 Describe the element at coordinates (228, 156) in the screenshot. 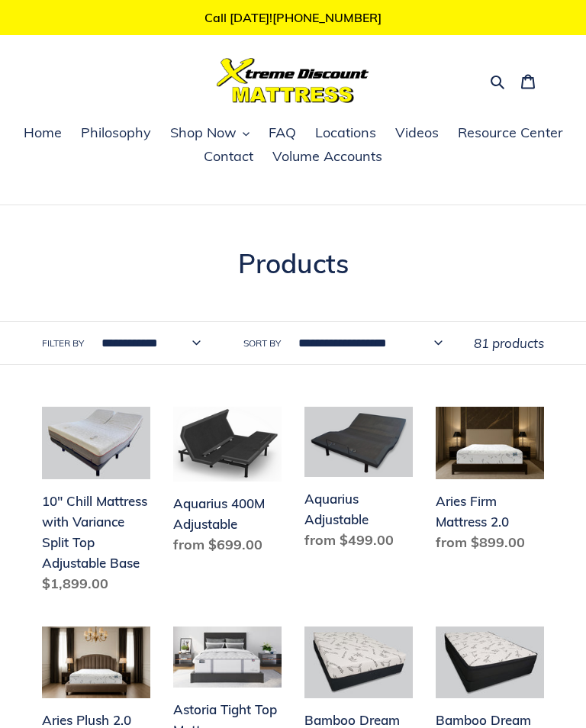

I see `span: Contact` at that location.